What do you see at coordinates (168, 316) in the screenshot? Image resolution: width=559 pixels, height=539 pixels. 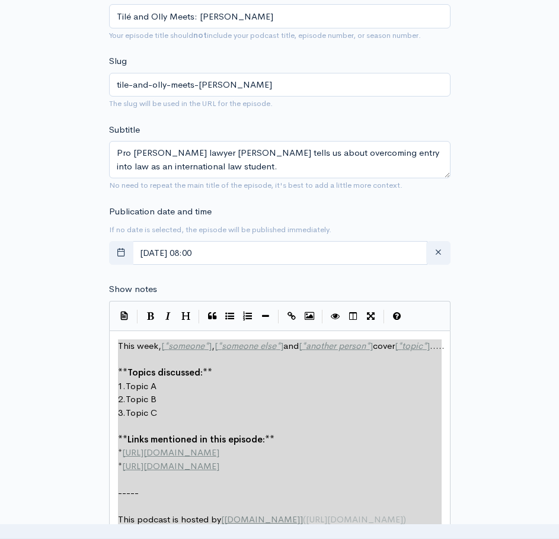 I see `button: Italic` at bounding box center [168, 316].